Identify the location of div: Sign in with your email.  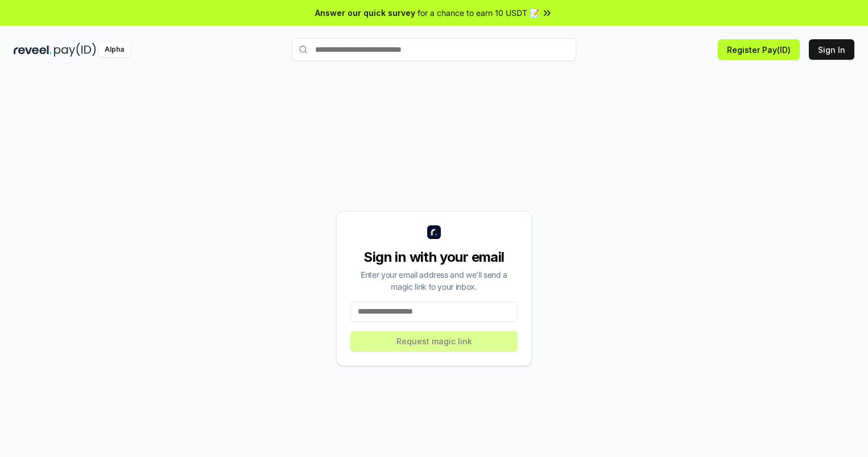
(434, 257).